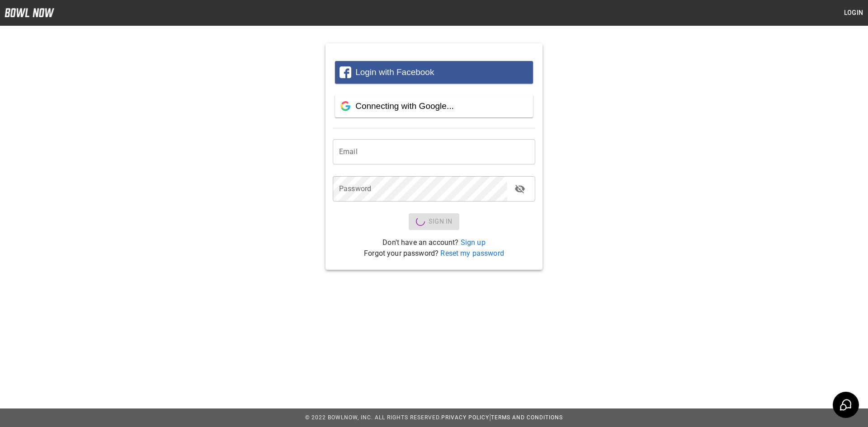  I want to click on button: Connecting with Google..., so click(434, 106).